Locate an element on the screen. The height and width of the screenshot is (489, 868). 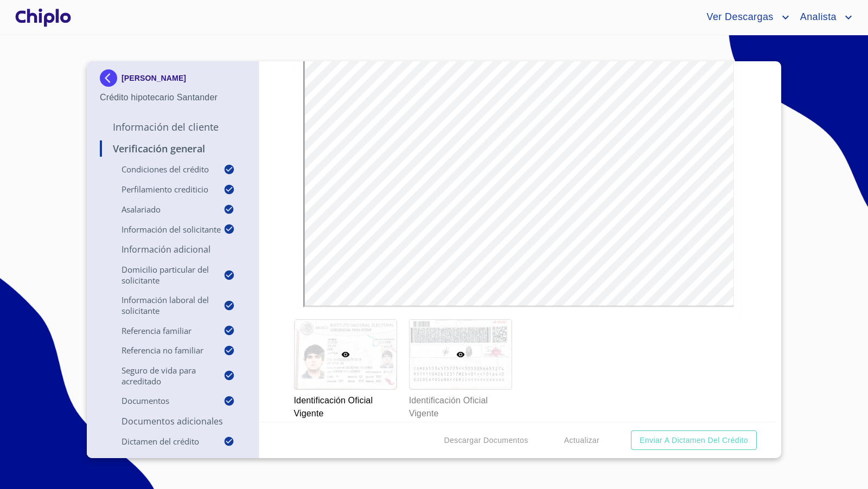
p: Perfilamiento crediticio is located at coordinates (162, 189).